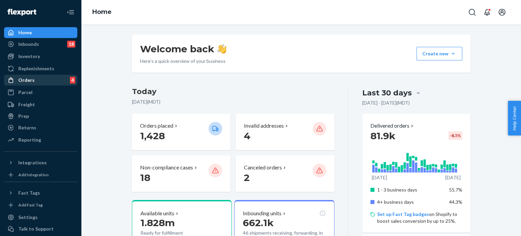 This screenshot has width=521, height=236. I want to click on div: Inbounds, so click(28, 44).